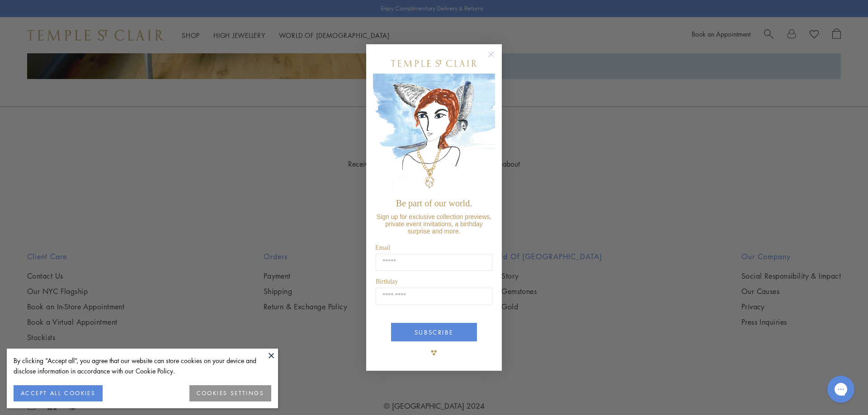 Image resolution: width=868 pixels, height=415 pixels. What do you see at coordinates (434, 203) in the screenshot?
I see `span: Be part of our world.` at bounding box center [434, 203].